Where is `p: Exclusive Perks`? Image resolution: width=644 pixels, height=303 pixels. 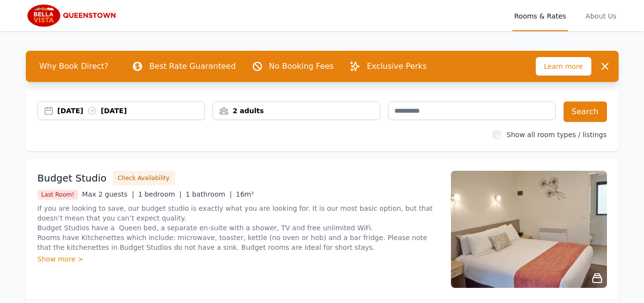 p: Exclusive Perks is located at coordinates (397, 66).